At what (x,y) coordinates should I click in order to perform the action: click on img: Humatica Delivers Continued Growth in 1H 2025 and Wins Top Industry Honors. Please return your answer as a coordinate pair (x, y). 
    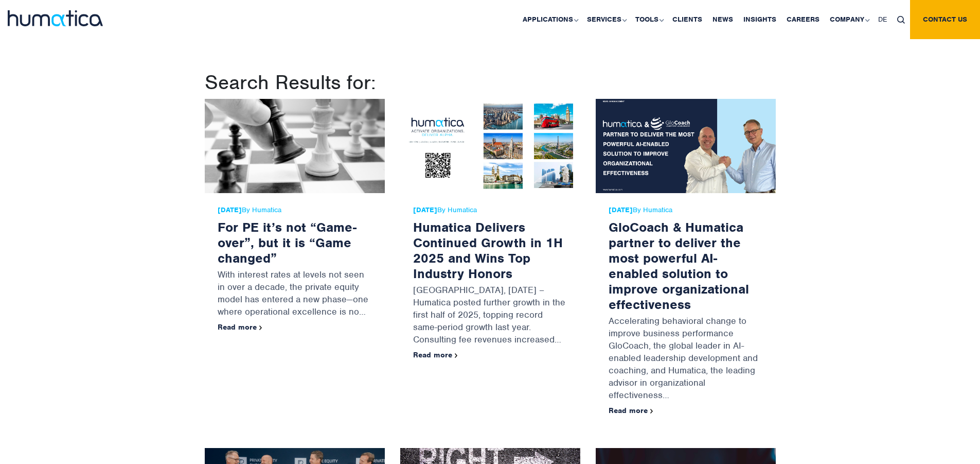
    Looking at the image, I should click on (490, 146).